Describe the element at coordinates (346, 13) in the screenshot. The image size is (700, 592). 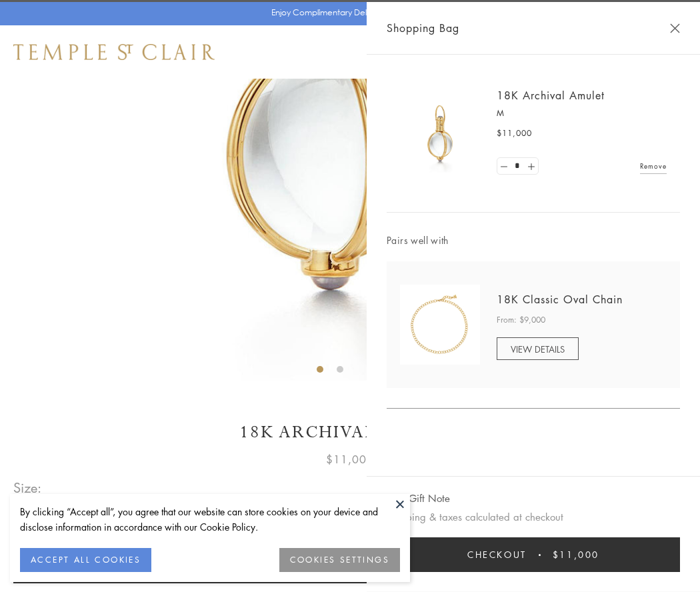
I see `p: Enjoy Complimentary Delivery & Returns` at that location.